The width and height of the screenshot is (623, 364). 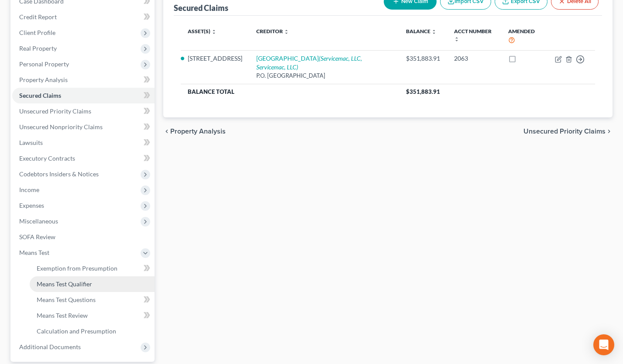 What do you see at coordinates (167, 131) in the screenshot?
I see `i: chevron_left` at bounding box center [167, 131].